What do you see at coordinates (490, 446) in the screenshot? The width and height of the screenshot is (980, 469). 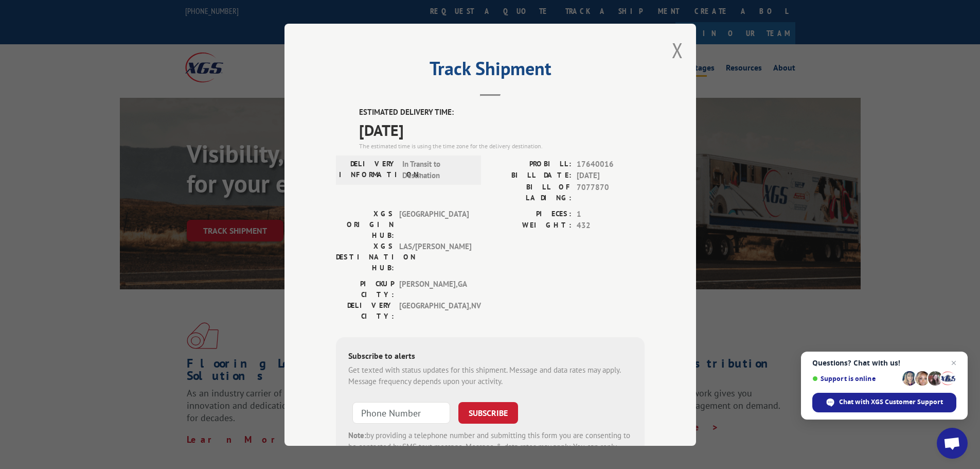 I see `div: by providing a telephone number and submitting this form you are consenting to be contacted by SM...` at bounding box center [490, 446].